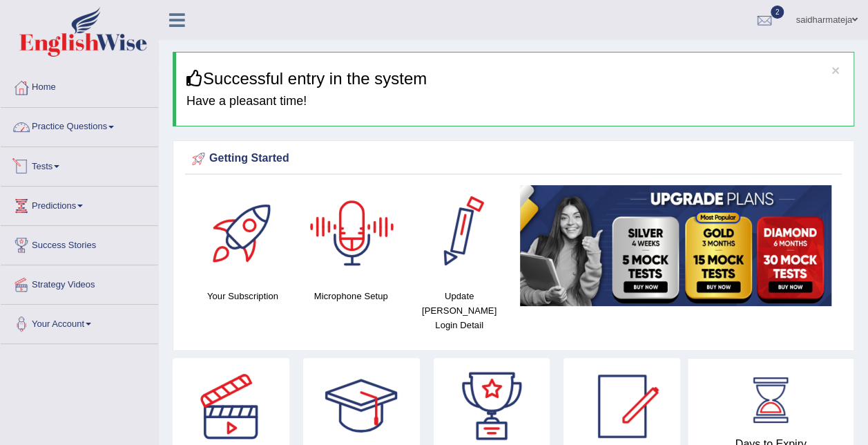 Image resolution: width=868 pixels, height=445 pixels. I want to click on span: 2, so click(778, 12).